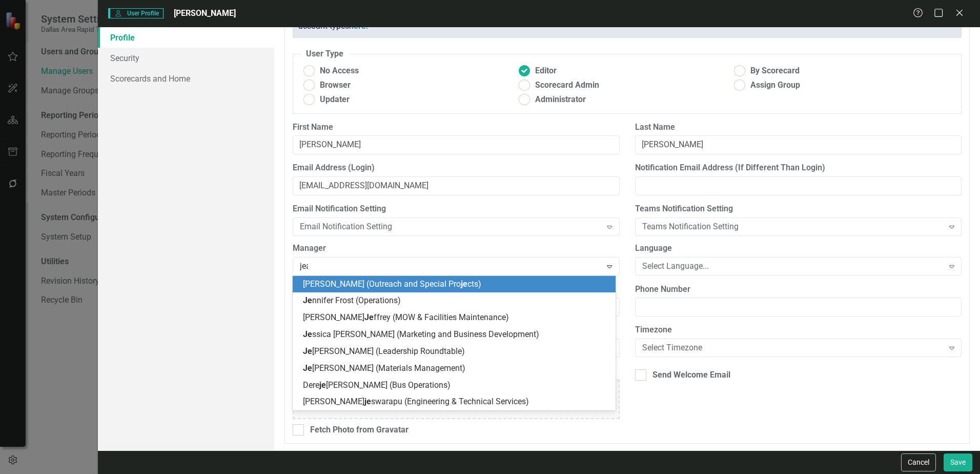 The width and height of the screenshot is (980, 474). Describe the element at coordinates (455, 168) in the screenshot. I see `label: Email Address (Login)` at that location.